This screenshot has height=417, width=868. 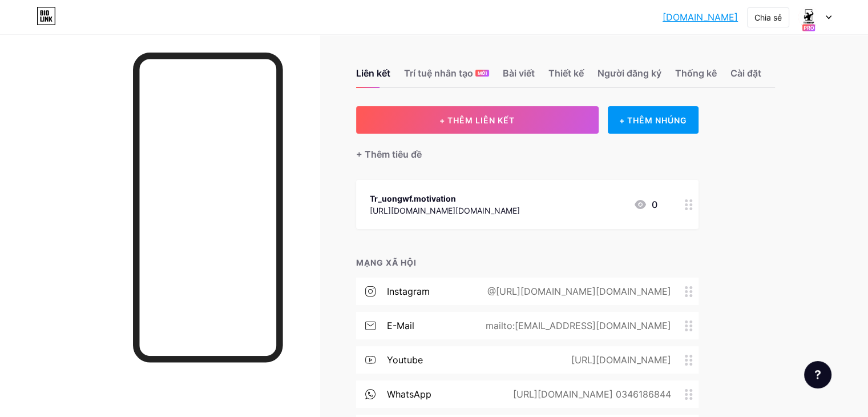 I want to click on font: Trí tuệ nhân tạo, so click(x=438, y=73).